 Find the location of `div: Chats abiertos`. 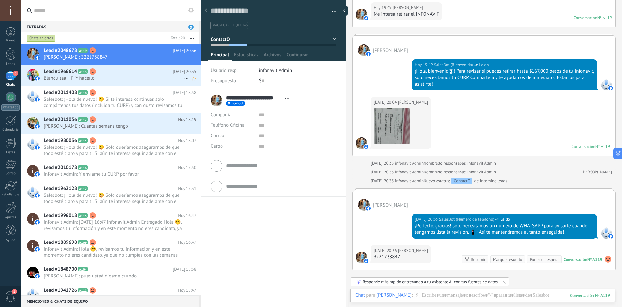

div: Chats abiertos is located at coordinates (41, 38).